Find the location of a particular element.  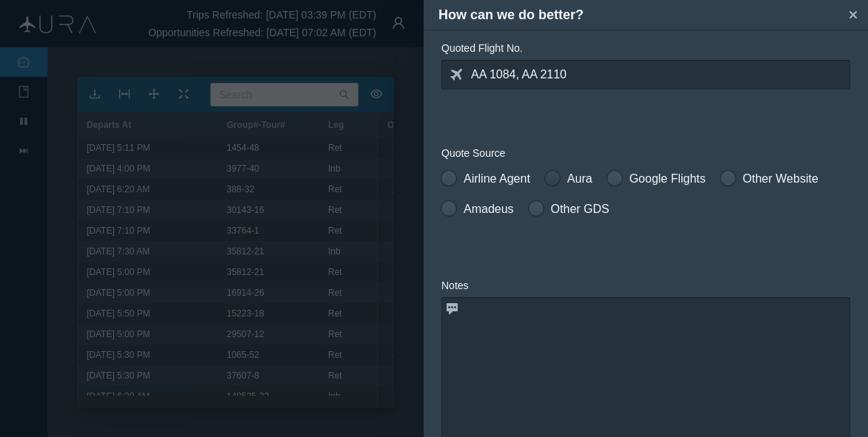

button: Close is located at coordinates (853, 15).